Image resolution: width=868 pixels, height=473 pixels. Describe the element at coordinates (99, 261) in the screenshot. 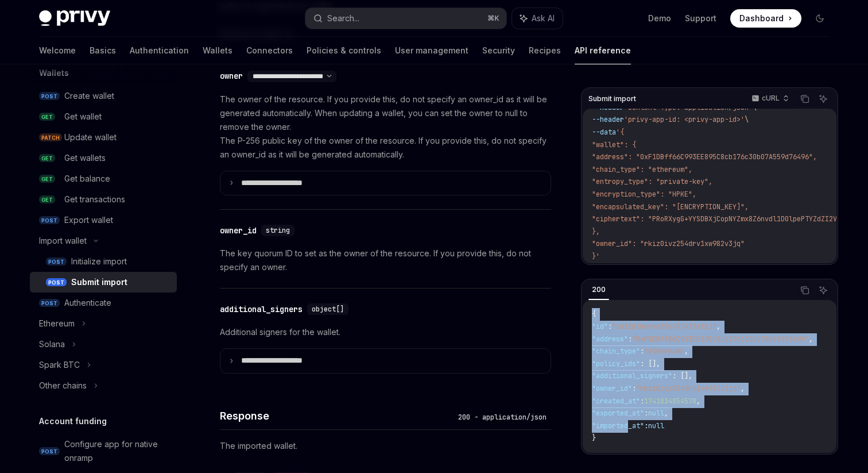

I see `div: Initialize import` at that location.